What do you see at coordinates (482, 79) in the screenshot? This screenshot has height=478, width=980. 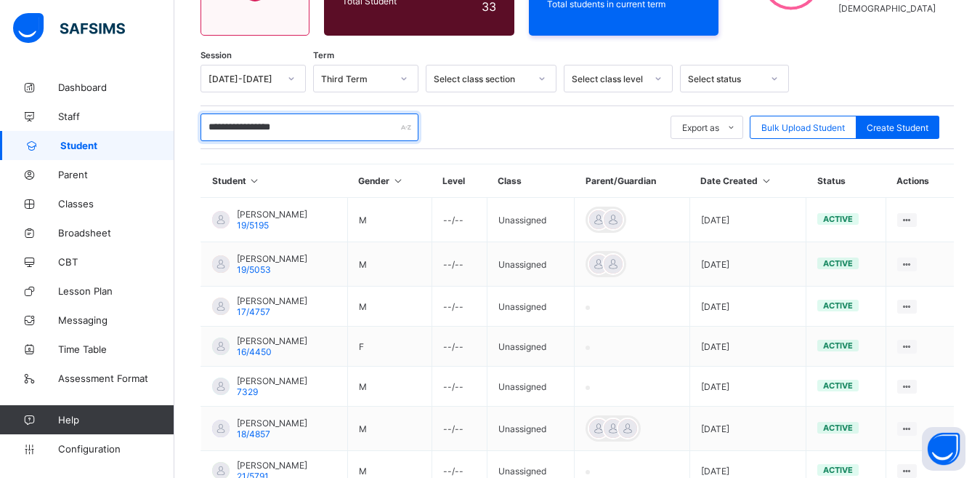 I see `div: Select class section` at bounding box center [482, 79].